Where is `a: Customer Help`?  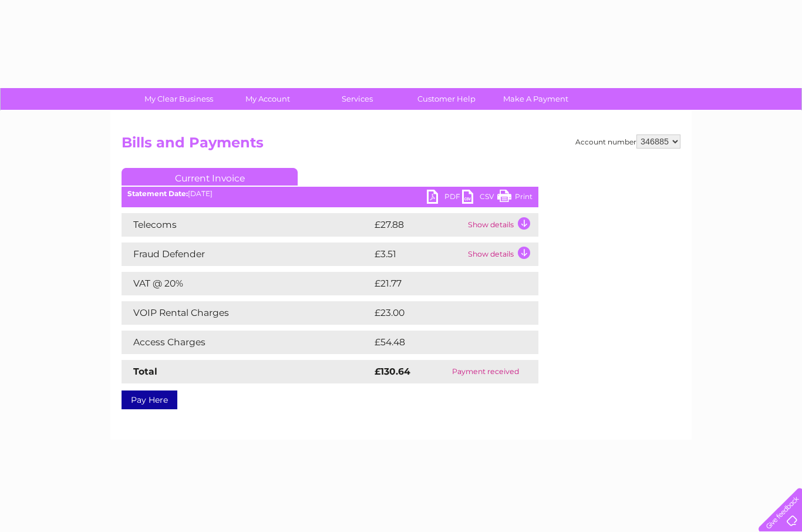
a: Customer Help is located at coordinates (446, 99).